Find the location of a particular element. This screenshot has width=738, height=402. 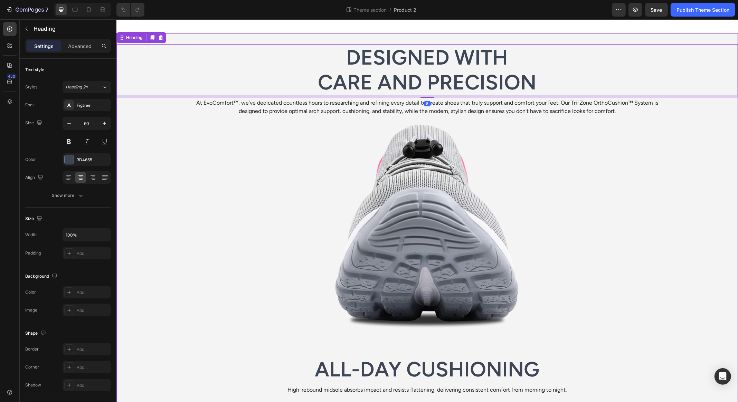

div: Font is located at coordinates (29, 105).